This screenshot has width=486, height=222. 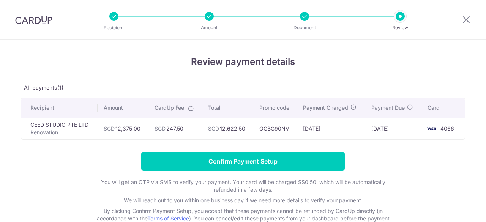 I want to click on p: Review, so click(x=400, y=28).